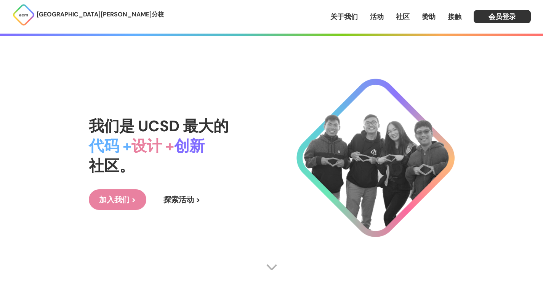 The width and height of the screenshot is (543, 292). What do you see at coordinates (272, 267) in the screenshot?
I see `img: 滚动箭头` at bounding box center [272, 267].